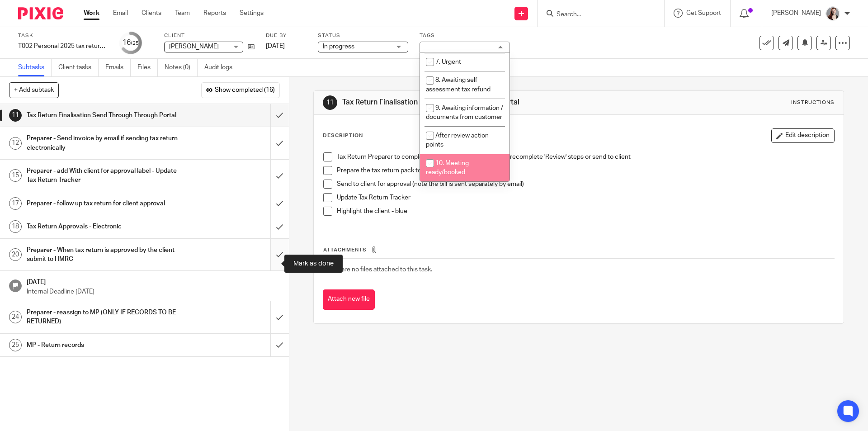 The image size is (868, 431). What do you see at coordinates (209, 36) in the screenshot?
I see `label: Client` at bounding box center [209, 36].